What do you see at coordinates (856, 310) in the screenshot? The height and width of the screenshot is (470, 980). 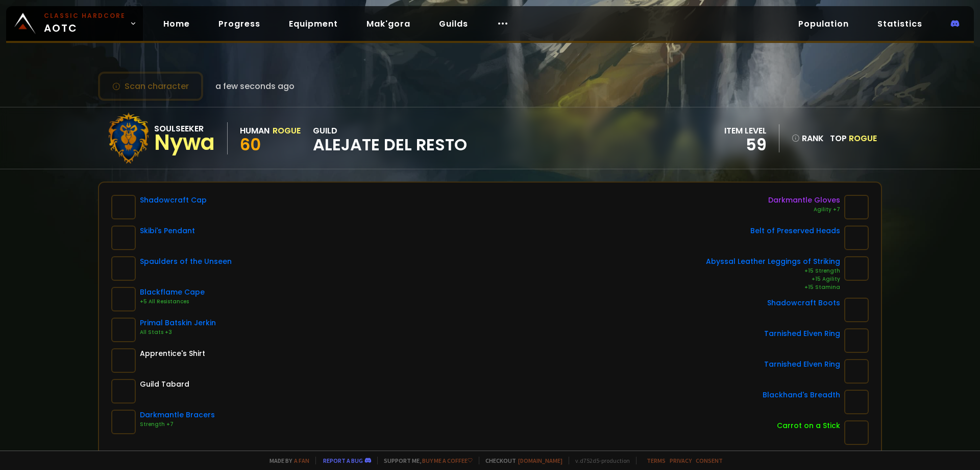 I see `img: item-16711` at bounding box center [856, 310].